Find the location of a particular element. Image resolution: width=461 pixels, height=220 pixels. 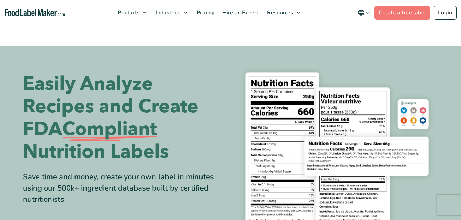

h1: Easily Analyze Recipes and Create FDA Nutrition Labels is located at coordinates (124, 118).